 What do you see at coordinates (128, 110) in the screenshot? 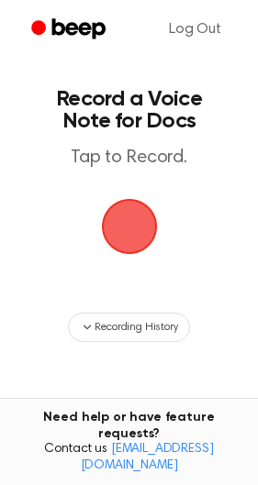
I see `h1: Record a Voice Note for Docs` at bounding box center [128, 110].